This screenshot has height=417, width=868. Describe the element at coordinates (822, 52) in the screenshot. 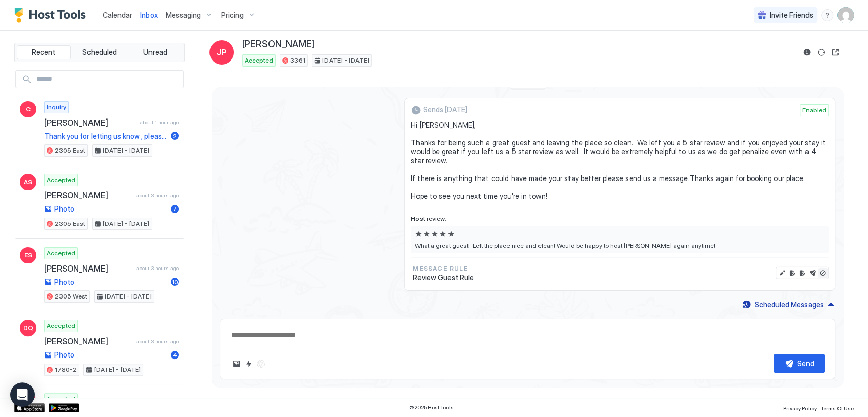

I see `button: Sync reservation` at that location.